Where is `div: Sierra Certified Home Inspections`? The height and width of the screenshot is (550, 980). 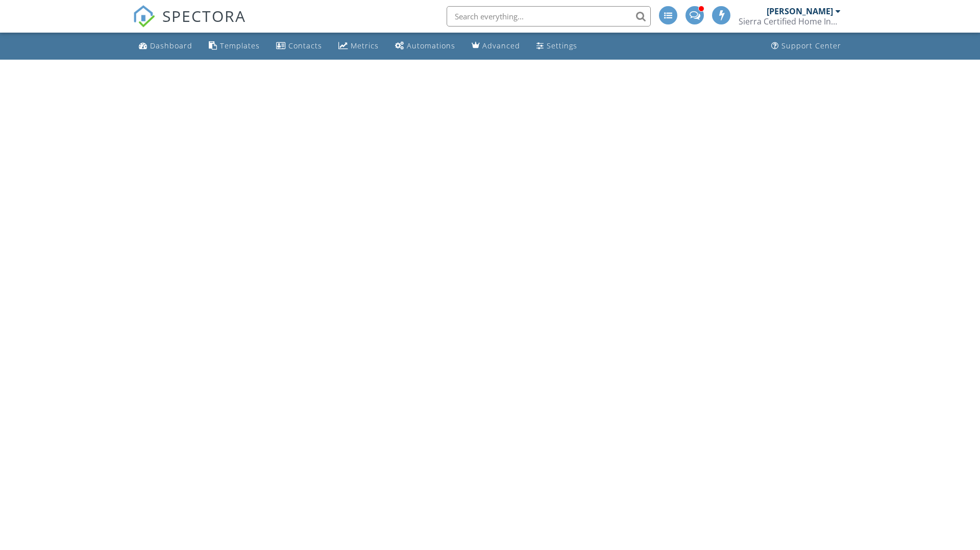
div: Sierra Certified Home Inspections is located at coordinates (789, 21).